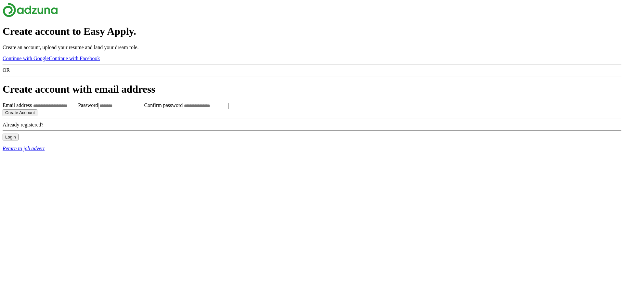 This screenshot has height=302, width=624. I want to click on h1: Create account to Easy Apply., so click(312, 31).